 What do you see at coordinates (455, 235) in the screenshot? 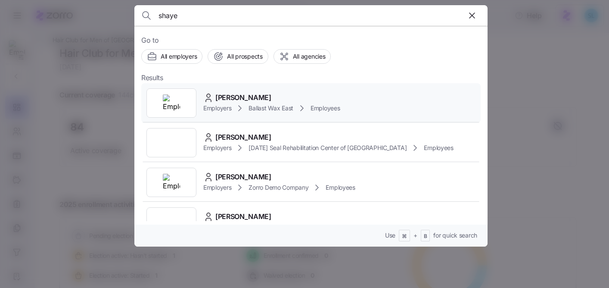
I see `span: for quick search` at bounding box center [455, 235].